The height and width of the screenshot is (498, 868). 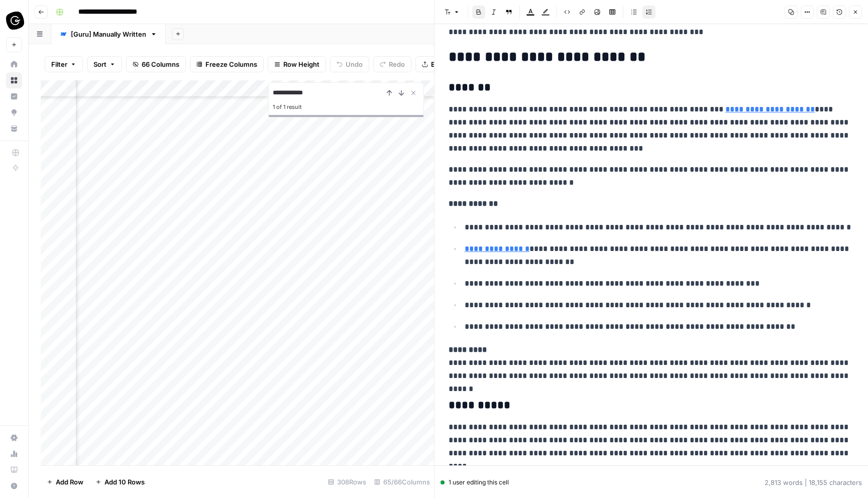 I want to click on button: Previous Result, so click(x=389, y=93).